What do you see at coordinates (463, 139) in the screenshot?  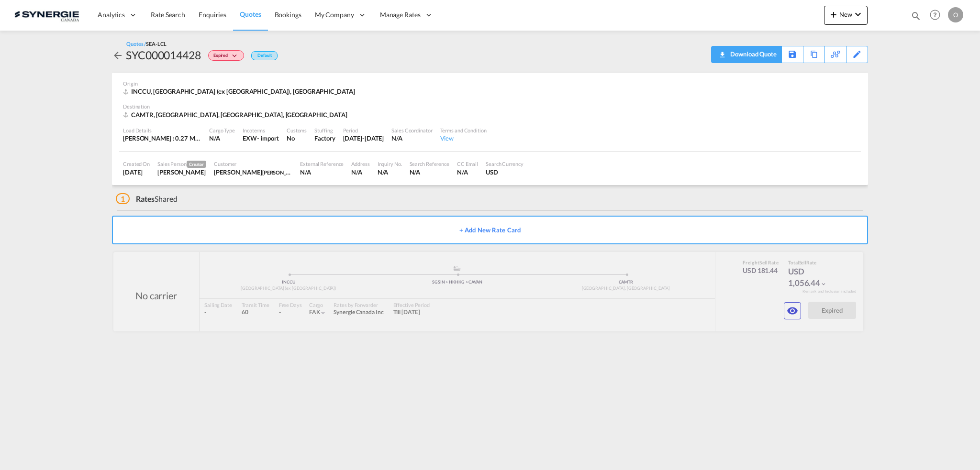 I see `div: View` at bounding box center [463, 139].